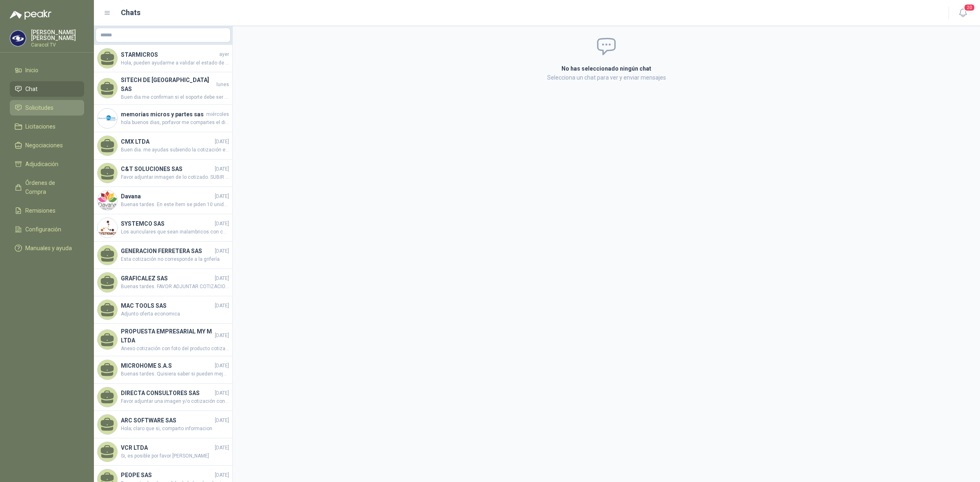  I want to click on h2: No has seleccionado ningún chat, so click(606, 68).